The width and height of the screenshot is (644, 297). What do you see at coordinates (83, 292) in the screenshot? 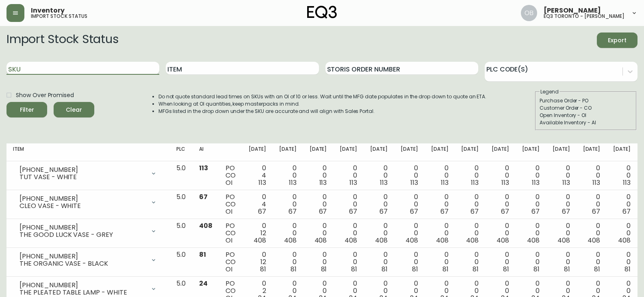
I see `div: THE PLEATED TABLE LAMP - WHITE` at bounding box center [83, 292].